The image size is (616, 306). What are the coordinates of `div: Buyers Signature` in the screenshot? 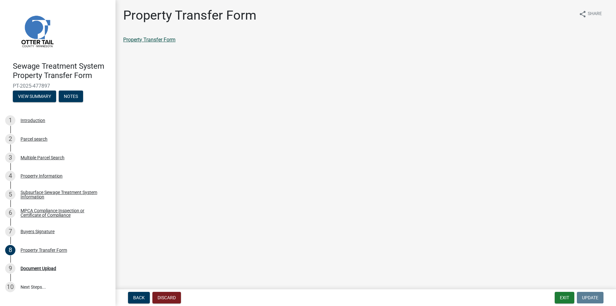 It's located at (38, 231).